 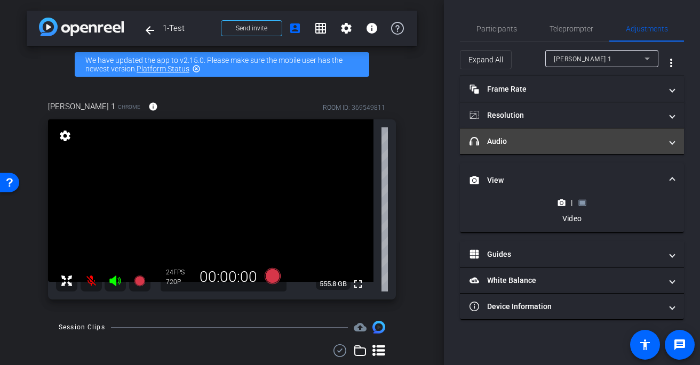 I want to click on mat-expansion-panel-header: Frame Rate, so click(x=572, y=89).